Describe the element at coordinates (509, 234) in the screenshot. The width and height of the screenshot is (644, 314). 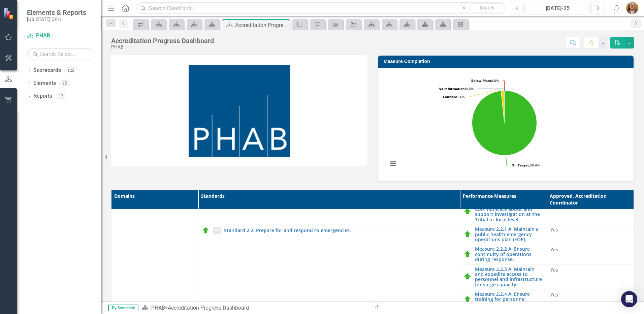
I see `a: Measure 2.2.1 A: Maintain a public health emergency operations plan (EOP).` at that location.